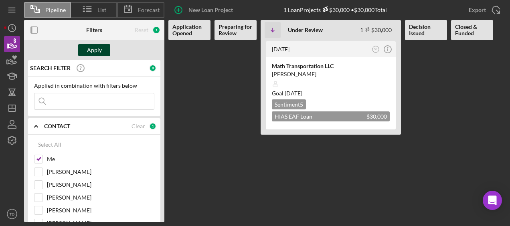 The width and height of the screenshot is (510, 226). What do you see at coordinates (149, 10) in the screenshot?
I see `span: Forecast` at bounding box center [149, 10].